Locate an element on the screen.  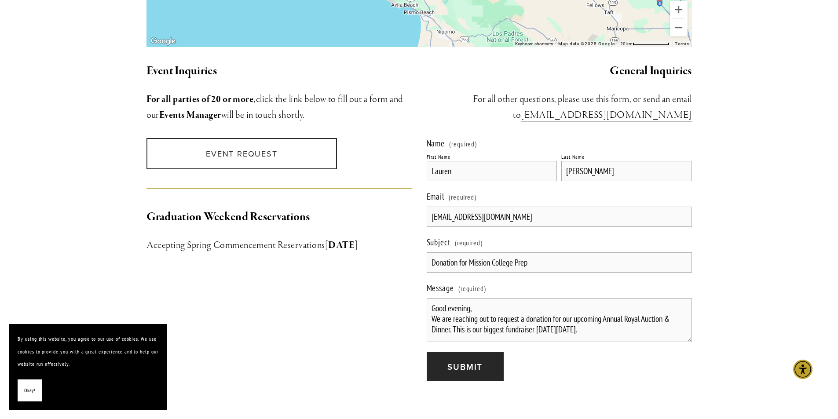
button: Okay! is located at coordinates (29, 391).